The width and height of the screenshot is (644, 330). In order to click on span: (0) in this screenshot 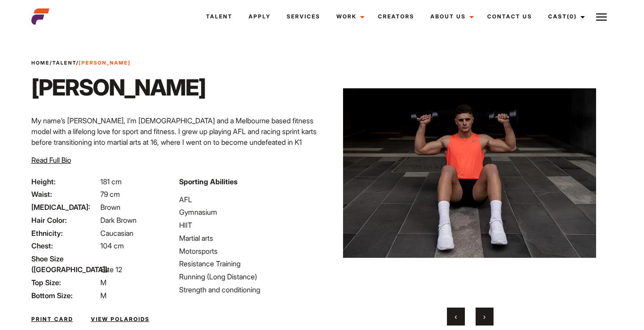, I will do `click(572, 16)`.